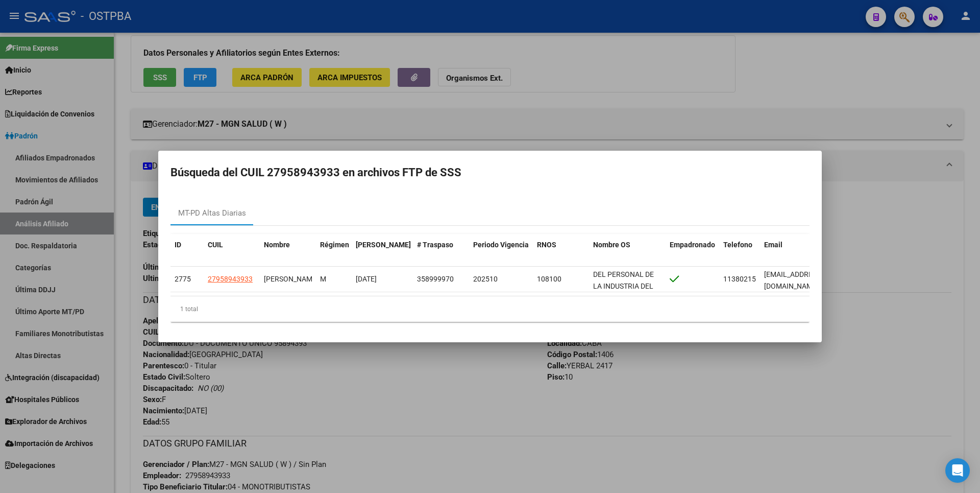  I want to click on span: 2775, so click(183, 279).